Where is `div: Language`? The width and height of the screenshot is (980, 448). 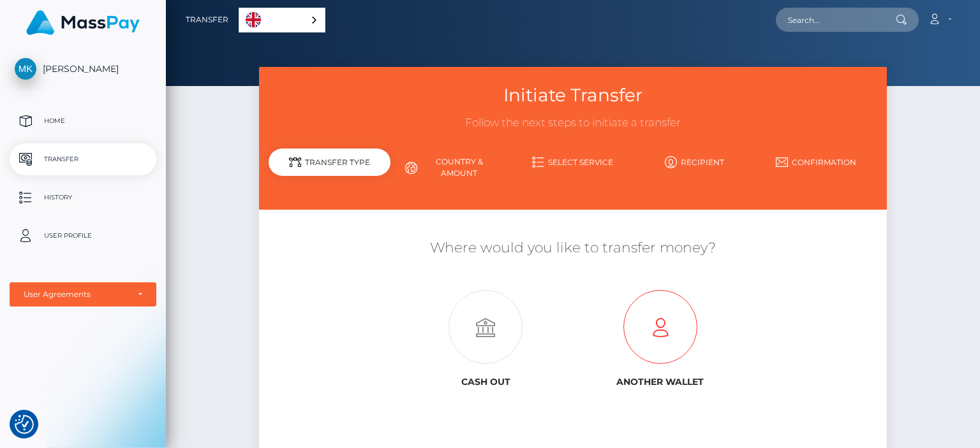 div: Language is located at coordinates (282, 20).